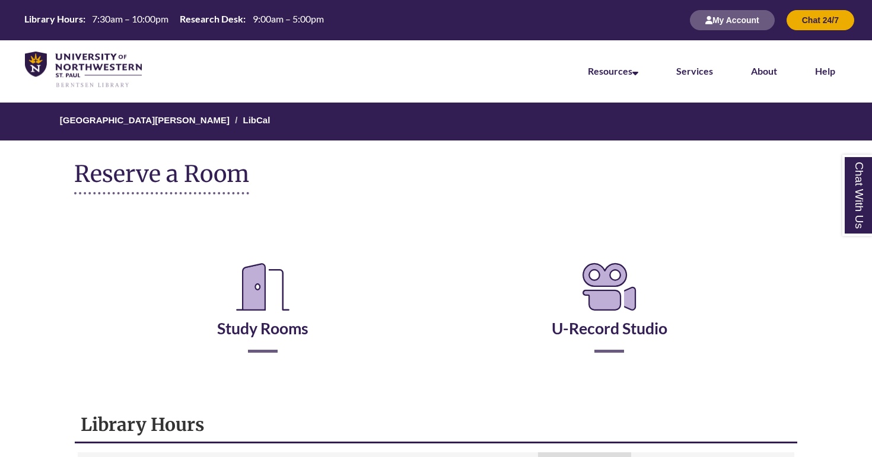 This screenshot has height=457, width=872. I want to click on th: Research Desk:, so click(211, 19).